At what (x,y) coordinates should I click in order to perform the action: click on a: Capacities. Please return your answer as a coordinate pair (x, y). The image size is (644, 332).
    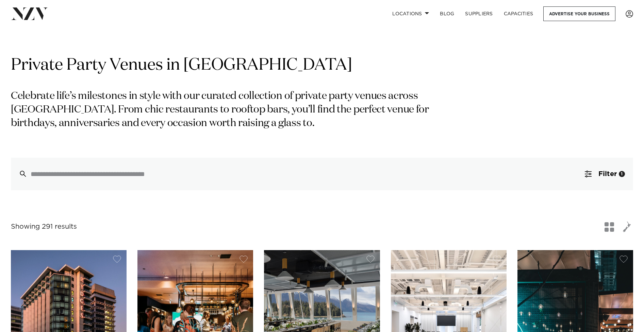
    Looking at the image, I should click on (518, 14).